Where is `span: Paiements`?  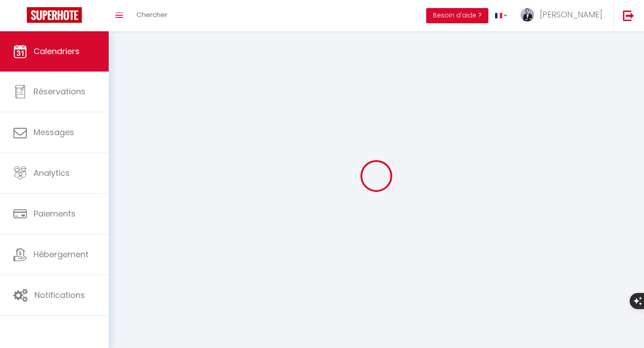
span: Paiements is located at coordinates (55, 214).